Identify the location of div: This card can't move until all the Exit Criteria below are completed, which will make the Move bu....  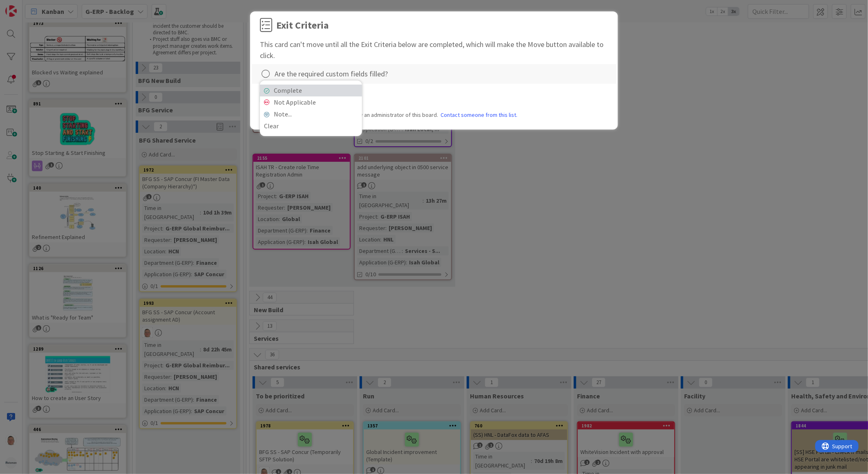
(434, 50).